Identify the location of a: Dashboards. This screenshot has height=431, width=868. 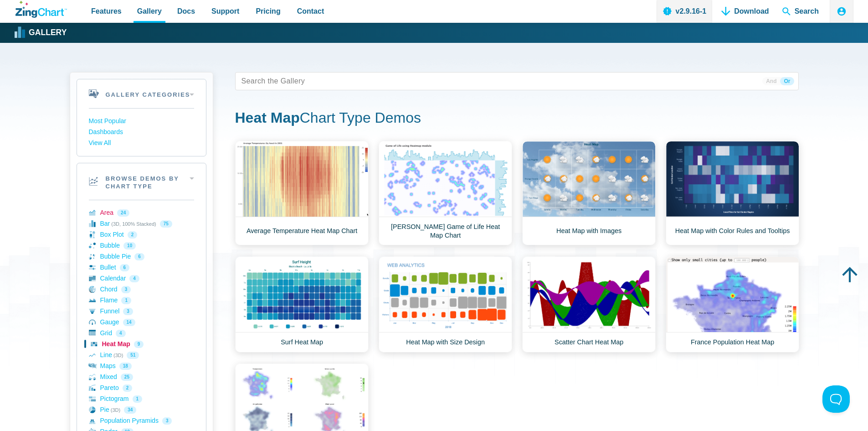
(141, 132).